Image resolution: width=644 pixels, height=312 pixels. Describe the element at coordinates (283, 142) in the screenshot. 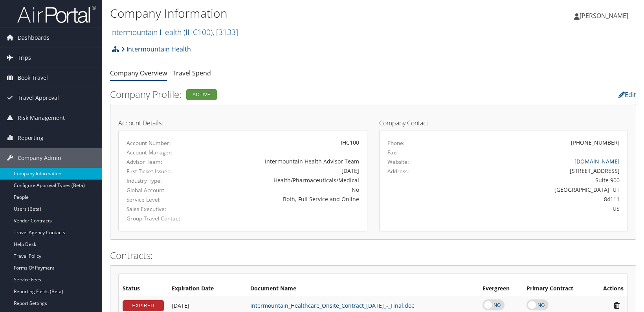

I see `div: IHC100` at that location.